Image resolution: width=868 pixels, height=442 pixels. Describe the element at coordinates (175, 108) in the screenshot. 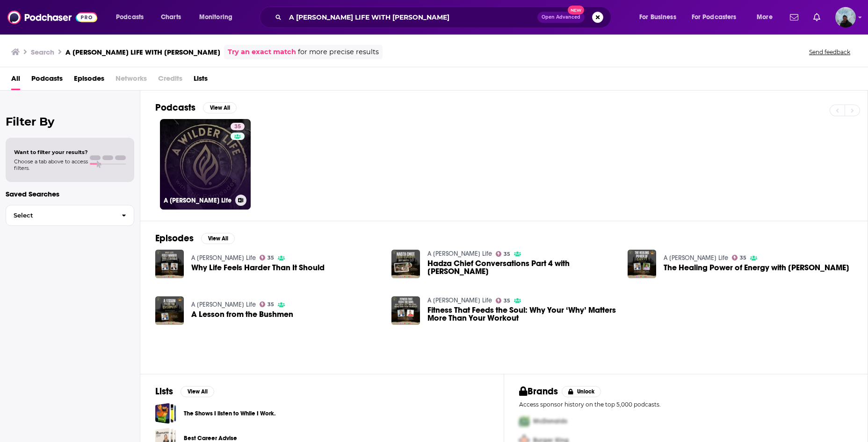

I see `h2: Podcasts` at that location.